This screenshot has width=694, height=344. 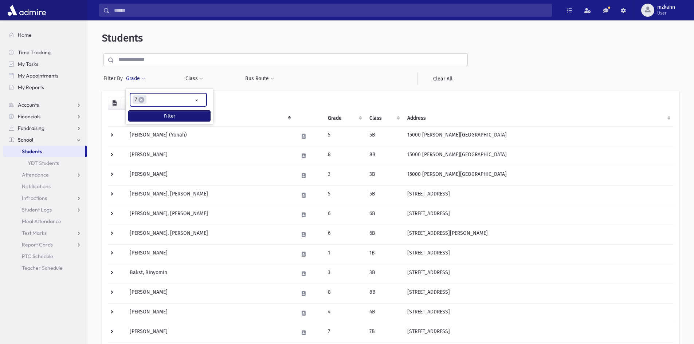 I want to click on span: PTC Schedule, so click(x=37, y=256).